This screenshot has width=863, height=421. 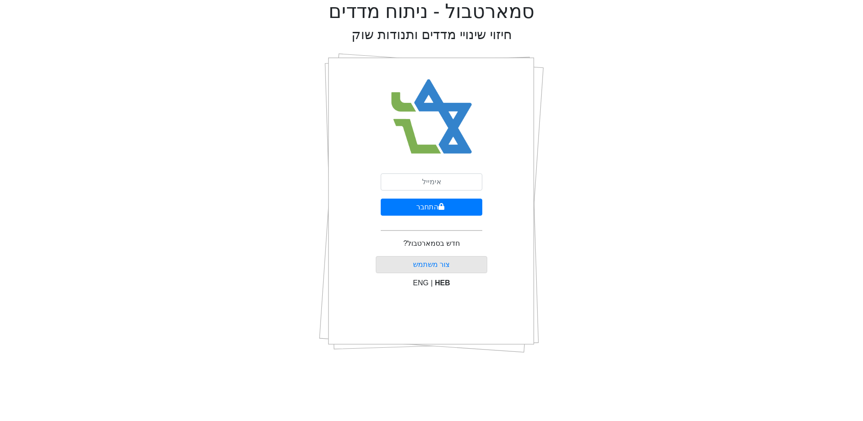 I want to click on button: התחבר, so click(x=432, y=207).